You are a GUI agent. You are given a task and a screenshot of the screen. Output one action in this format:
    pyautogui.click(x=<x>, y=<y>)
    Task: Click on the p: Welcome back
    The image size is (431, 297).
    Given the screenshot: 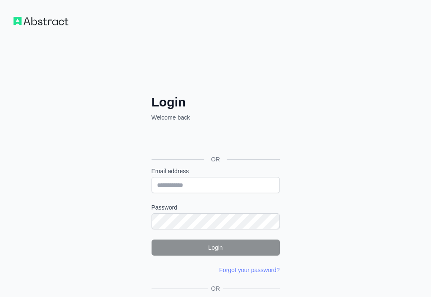 What is the action you would take?
    pyautogui.click(x=216, y=117)
    